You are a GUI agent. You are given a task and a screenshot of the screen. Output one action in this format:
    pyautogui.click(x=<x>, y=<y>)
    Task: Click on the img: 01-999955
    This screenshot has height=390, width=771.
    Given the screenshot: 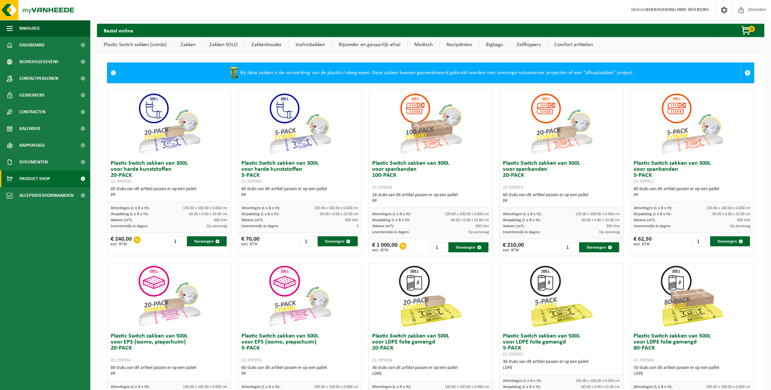 What is the action you would take?
    pyautogui.click(x=300, y=296)
    